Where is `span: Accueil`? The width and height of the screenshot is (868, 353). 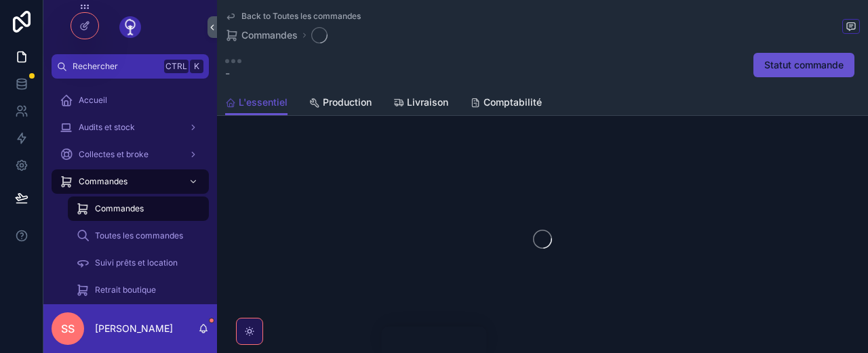 span: Accueil is located at coordinates (93, 100).